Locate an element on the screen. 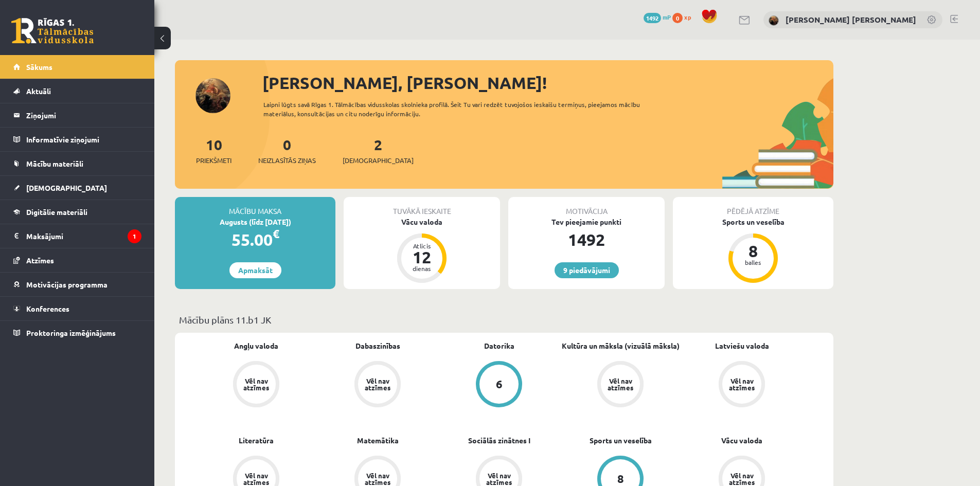  a: Digitālie materiāli is located at coordinates (77, 212).